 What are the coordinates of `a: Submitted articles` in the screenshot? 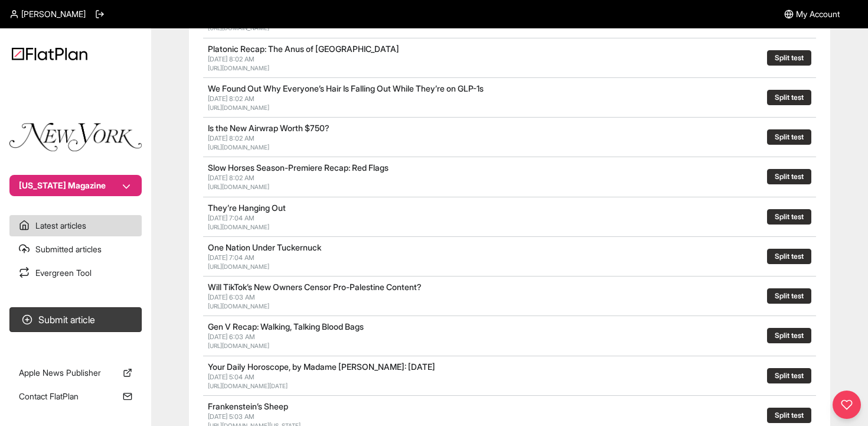 It's located at (75, 250).